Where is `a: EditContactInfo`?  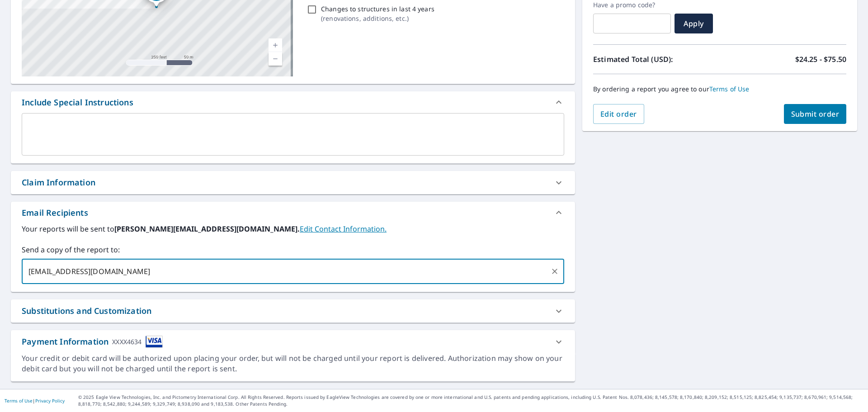 a: EditContactInfo is located at coordinates (343, 228).